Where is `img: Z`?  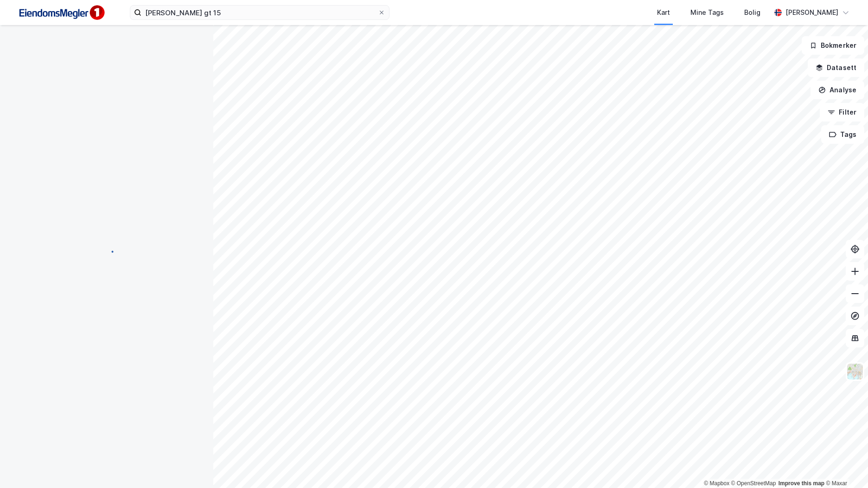
img: Z is located at coordinates (856, 372).